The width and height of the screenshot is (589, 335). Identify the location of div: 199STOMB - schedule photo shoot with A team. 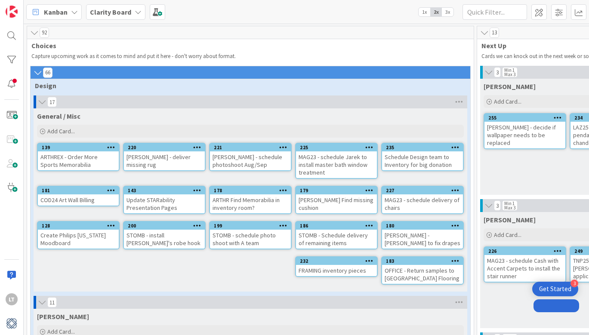
(250, 235).